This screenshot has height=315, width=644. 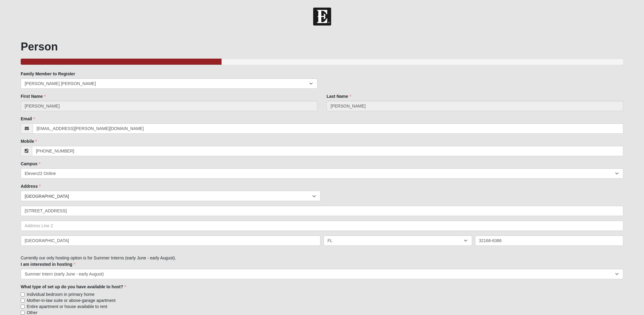 What do you see at coordinates (73, 287) in the screenshot?
I see `label: What type of set up do you have available to host?` at bounding box center [73, 287].